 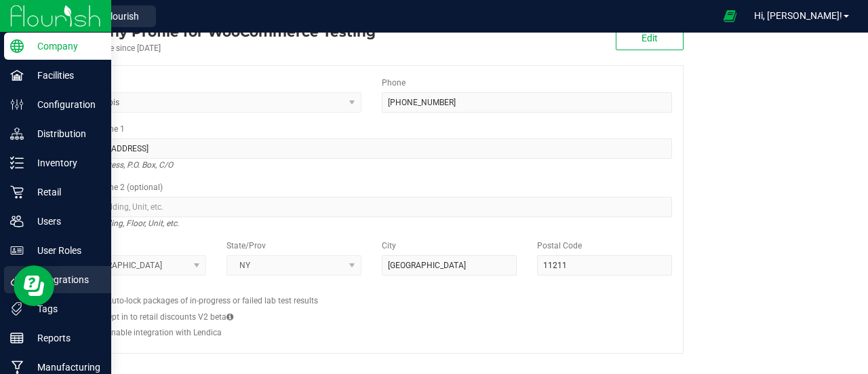 I want to click on inline-svg: Inventory, so click(x=17, y=163).